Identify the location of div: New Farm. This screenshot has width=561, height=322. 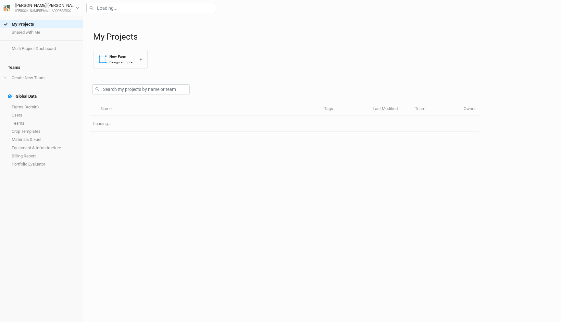
(122, 57).